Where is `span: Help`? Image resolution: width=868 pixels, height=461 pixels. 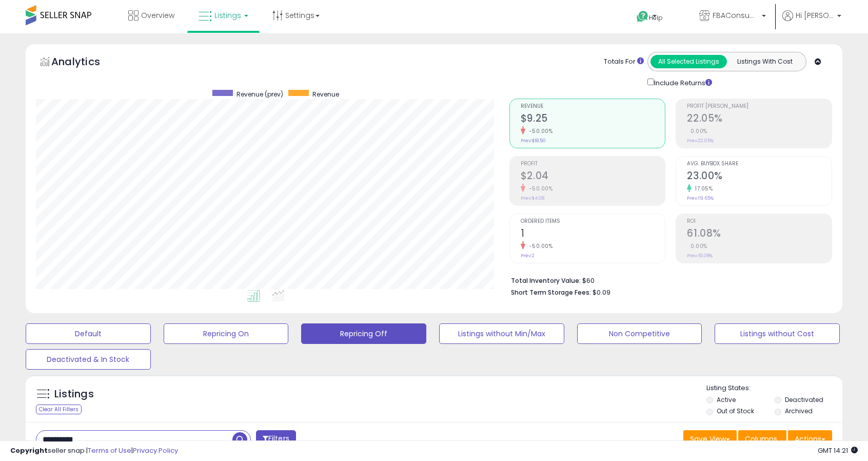
span: Help is located at coordinates (656, 18).